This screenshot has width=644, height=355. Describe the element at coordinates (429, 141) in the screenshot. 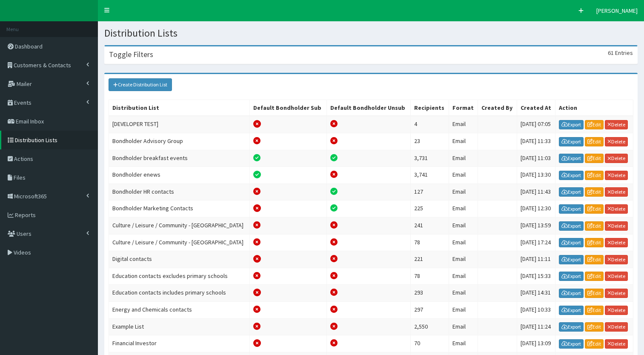

I see `td: 23` at that location.